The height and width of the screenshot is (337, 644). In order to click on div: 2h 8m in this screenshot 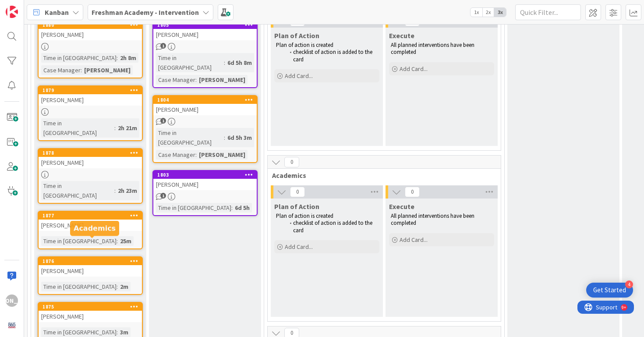, I will do `click(128, 58)`.